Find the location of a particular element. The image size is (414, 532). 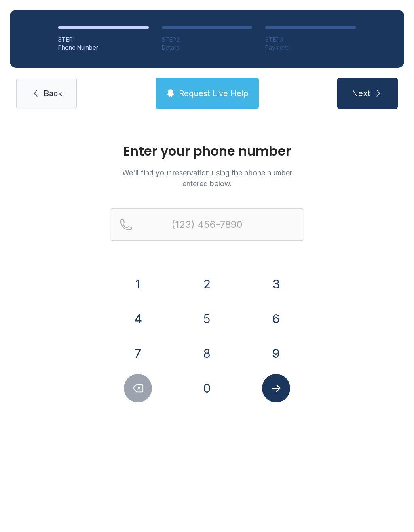

input: Reservation phone number is located at coordinates (207, 225).